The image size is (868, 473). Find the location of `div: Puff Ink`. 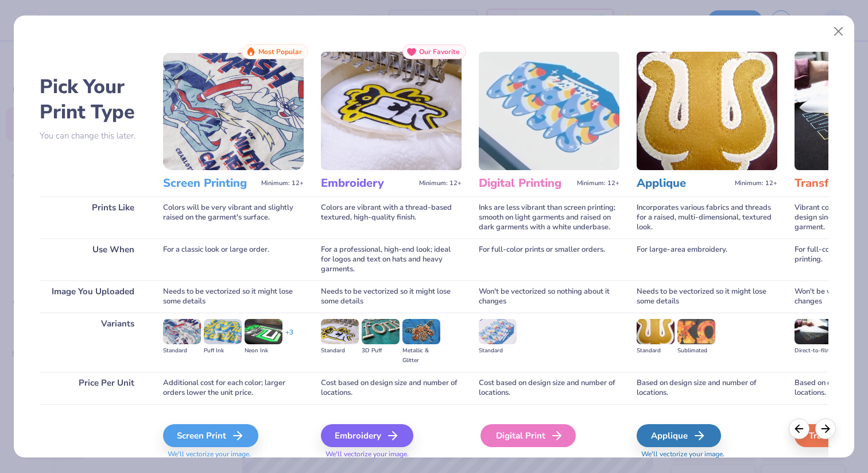

div: Puff Ink is located at coordinates (223, 350).